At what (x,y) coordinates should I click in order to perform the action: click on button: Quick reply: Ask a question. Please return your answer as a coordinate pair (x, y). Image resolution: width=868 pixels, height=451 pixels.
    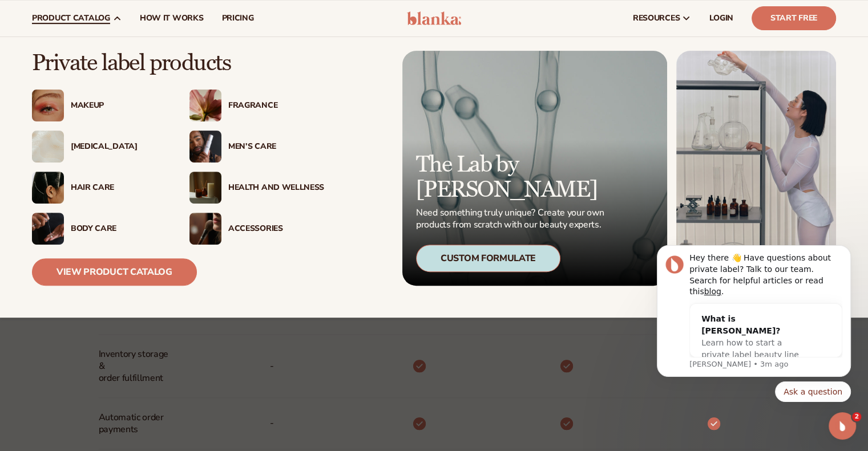
    Looking at the image, I should click on (173, 172).